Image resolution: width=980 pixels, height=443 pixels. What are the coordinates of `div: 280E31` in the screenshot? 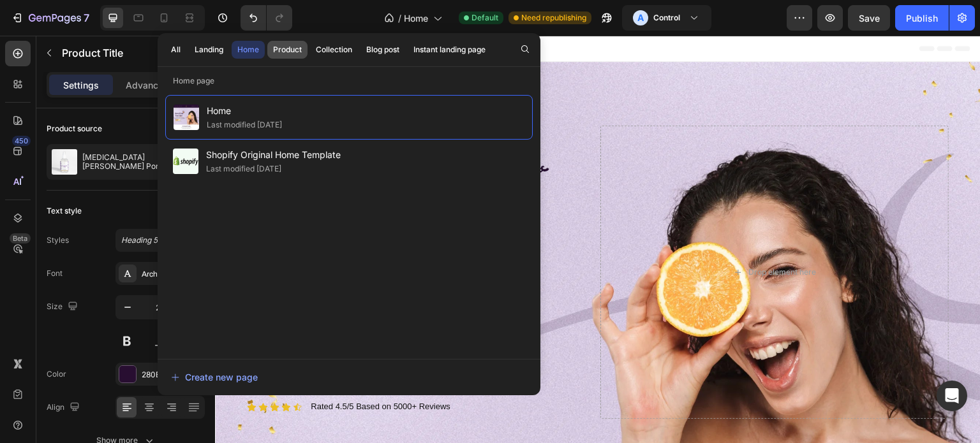 It's located at (172, 375).